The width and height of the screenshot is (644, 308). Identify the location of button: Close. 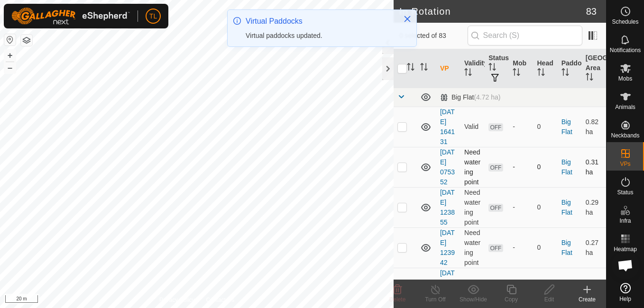
(407, 19).